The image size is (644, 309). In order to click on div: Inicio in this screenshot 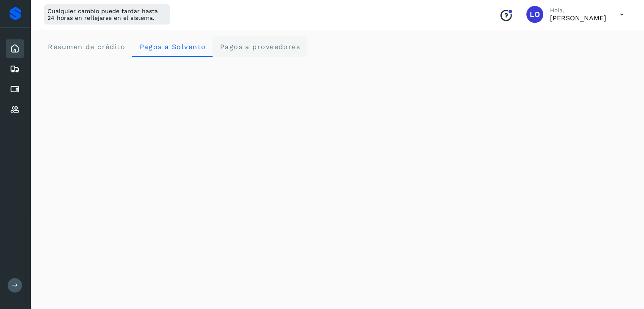, I will do `click(15, 49)`.